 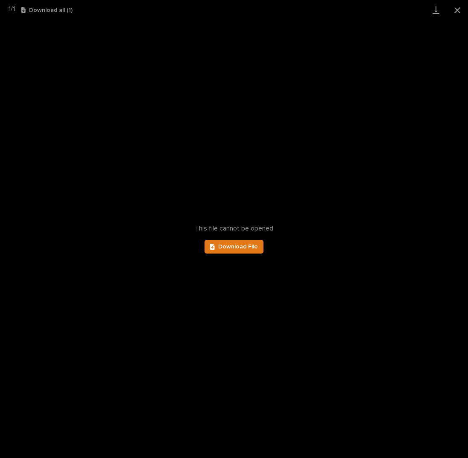 I want to click on span: Download File, so click(x=238, y=247).